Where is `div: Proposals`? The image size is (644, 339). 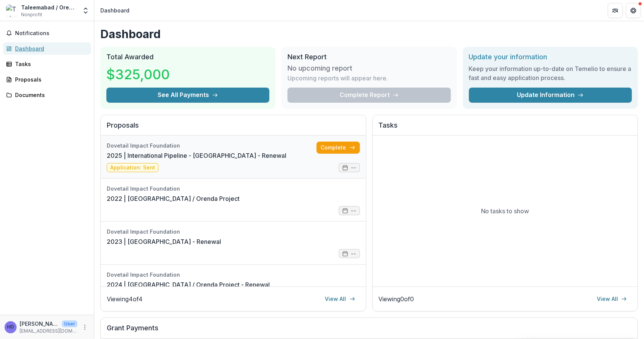 div: Proposals is located at coordinates (50, 79).